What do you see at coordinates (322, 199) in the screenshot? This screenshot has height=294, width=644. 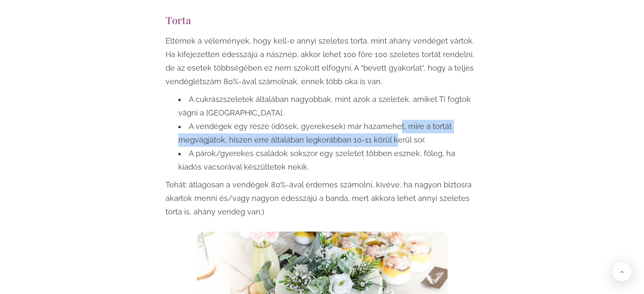 I see `p: Tehát: átlagosan a vendégek 80%-ával érdemes számolni, kivéve, ha nagyon biztosra akartok menni é...` at bounding box center [322, 199].